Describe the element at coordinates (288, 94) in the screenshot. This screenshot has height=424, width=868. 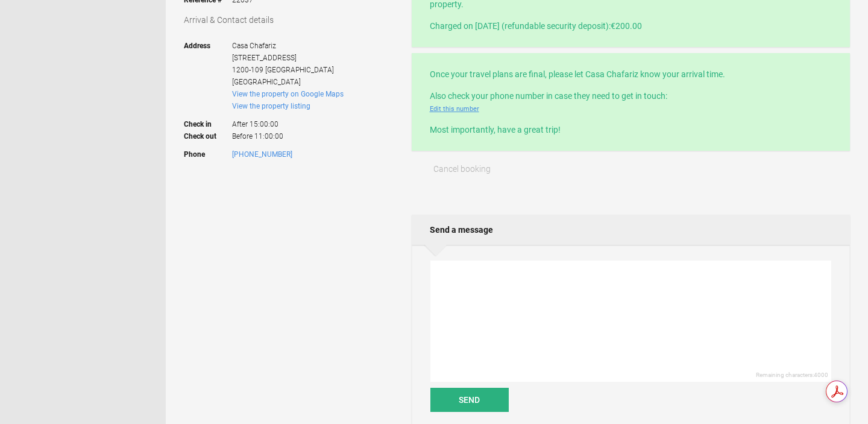
I see `a: View the property on Google Maps` at that location.